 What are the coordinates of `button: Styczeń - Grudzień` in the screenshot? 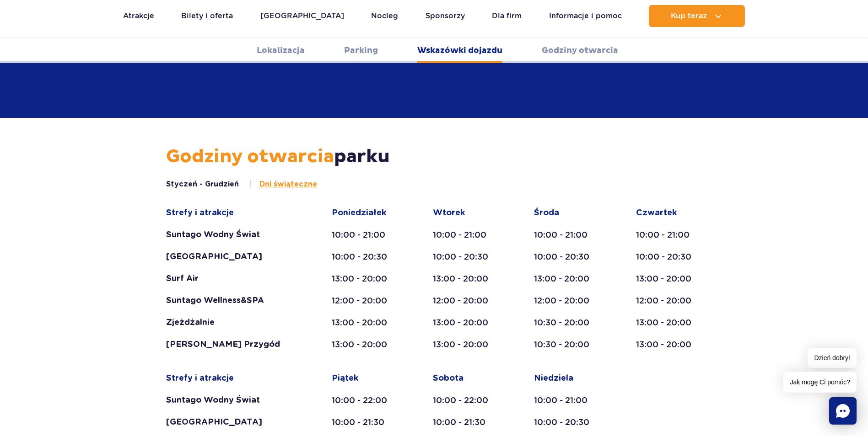 It's located at (203, 184).